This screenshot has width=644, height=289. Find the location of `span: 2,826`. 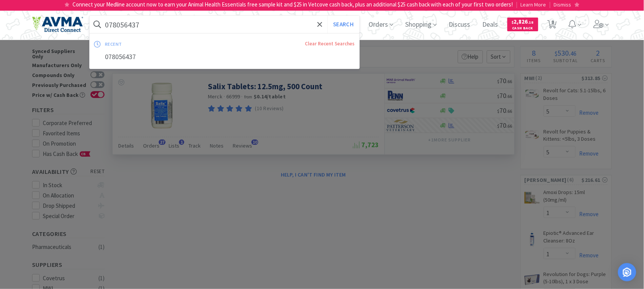

span: 2,826 is located at coordinates (523, 21).